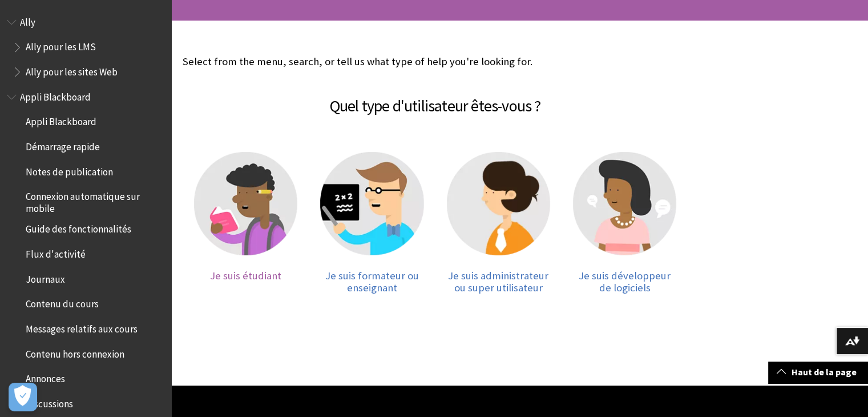 The image size is (868, 417). What do you see at coordinates (23, 397) in the screenshot?
I see `button: Ouvrir le centre de préférences` at bounding box center [23, 397].